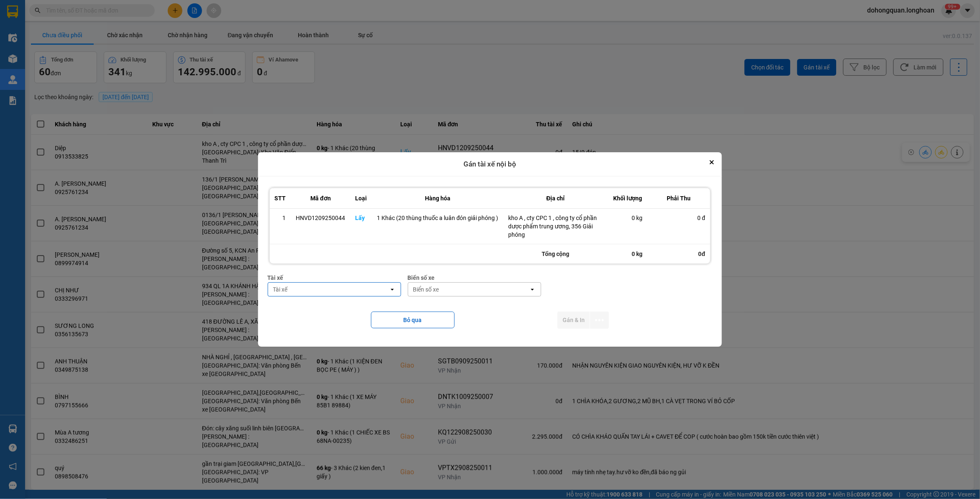 The image size is (980, 499). What do you see at coordinates (321, 218) in the screenshot?
I see `div: HNVD1209250044` at bounding box center [321, 218].